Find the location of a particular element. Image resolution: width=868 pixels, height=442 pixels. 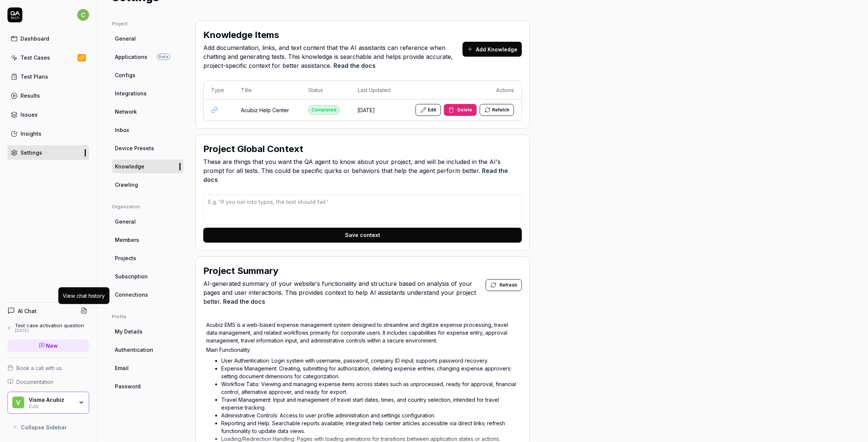

a: Projects is located at coordinates (148, 258).